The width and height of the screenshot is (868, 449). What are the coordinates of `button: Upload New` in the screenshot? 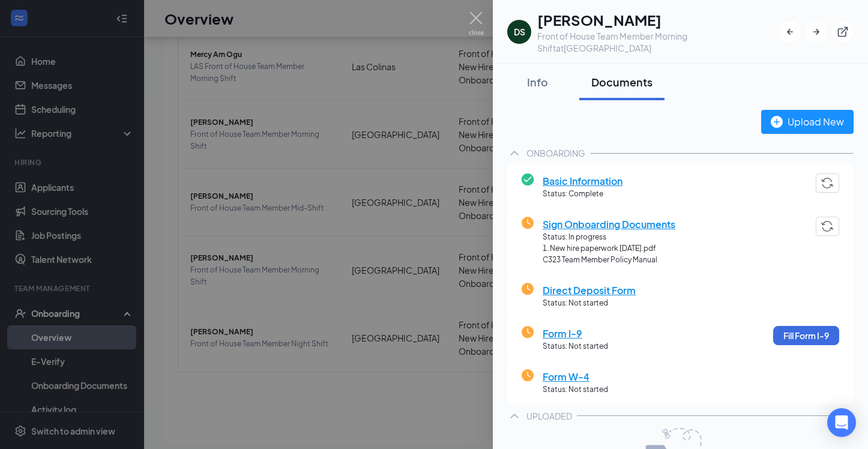 It's located at (807, 122).